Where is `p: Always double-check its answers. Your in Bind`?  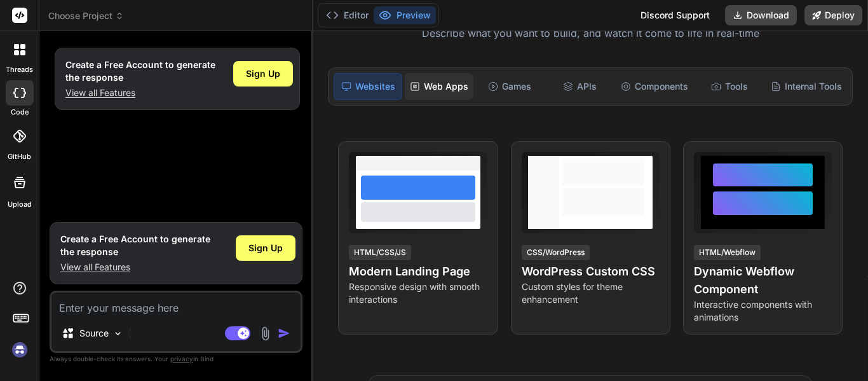
p: Always double-check its answers. Your in Bind is located at coordinates (176, 359).